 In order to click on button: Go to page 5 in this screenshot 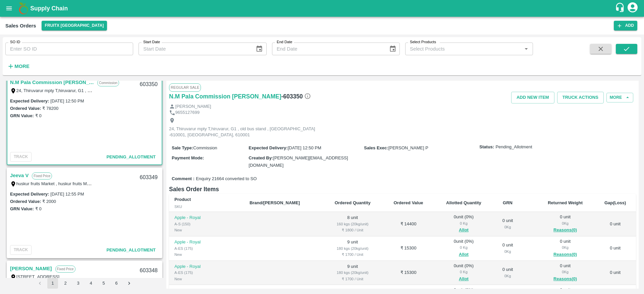, I will do `click(104, 283)`.